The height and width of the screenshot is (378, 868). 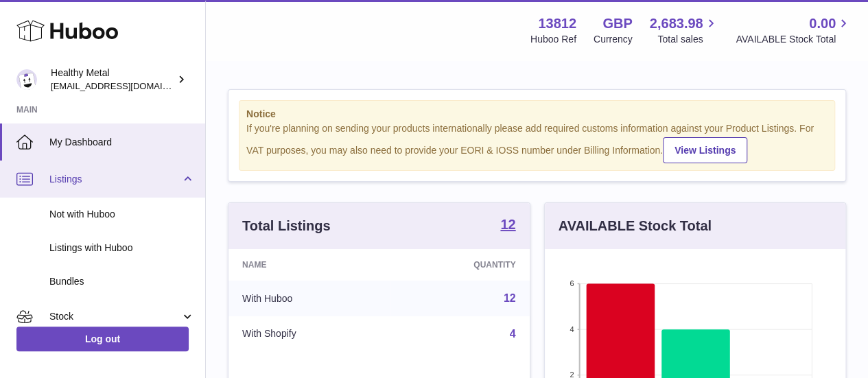 What do you see at coordinates (616, 24) in the screenshot?
I see `strong: GBP` at bounding box center [616, 24].